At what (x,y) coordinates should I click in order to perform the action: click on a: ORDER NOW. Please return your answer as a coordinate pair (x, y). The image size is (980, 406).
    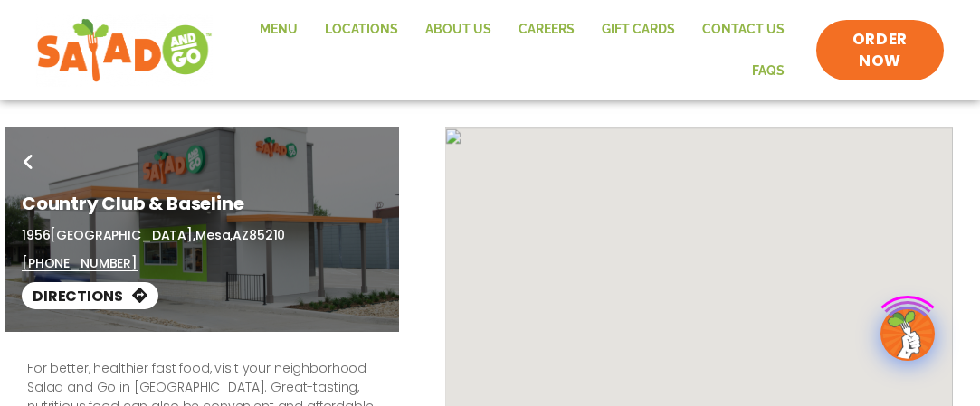
    Looking at the image, I should click on (880, 51).